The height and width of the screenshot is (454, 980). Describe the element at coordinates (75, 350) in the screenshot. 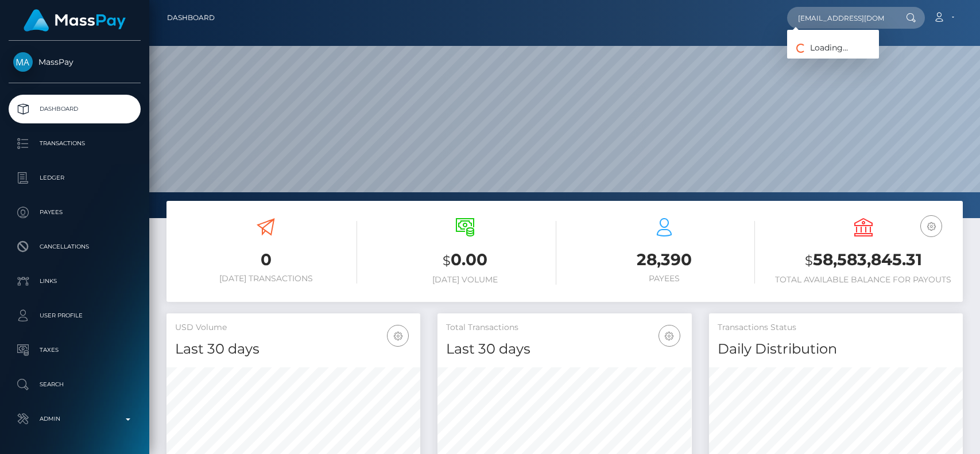

I see `p: Taxes` at that location.